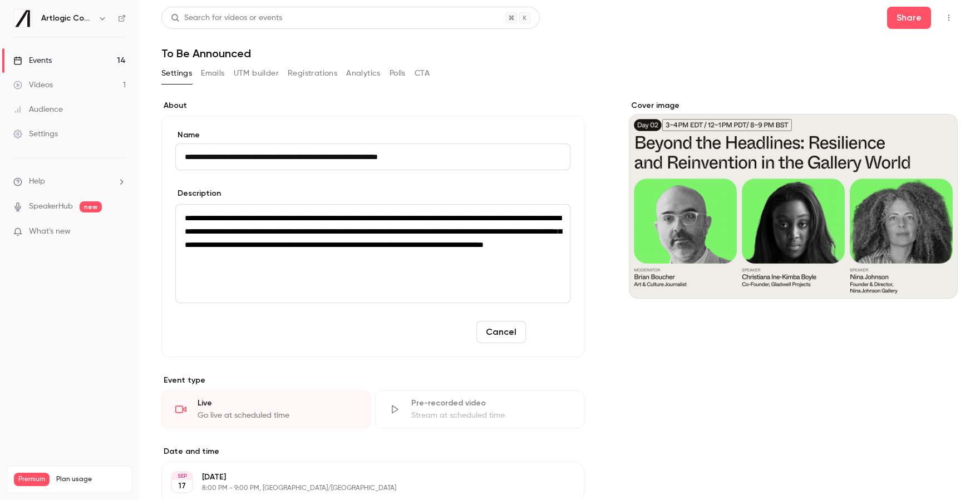  I want to click on div: Search for videos or events, so click(227, 18).